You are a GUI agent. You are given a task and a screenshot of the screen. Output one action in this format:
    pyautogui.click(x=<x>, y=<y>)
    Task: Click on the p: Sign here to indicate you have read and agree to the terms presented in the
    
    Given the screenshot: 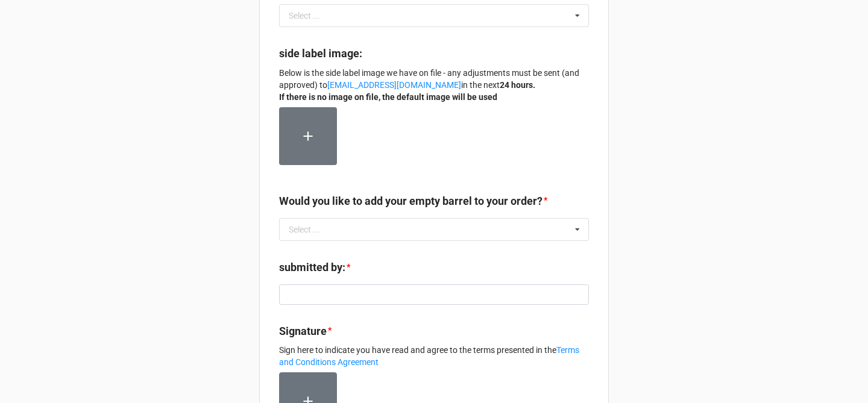 What is the action you would take?
    pyautogui.click(x=434, y=356)
    